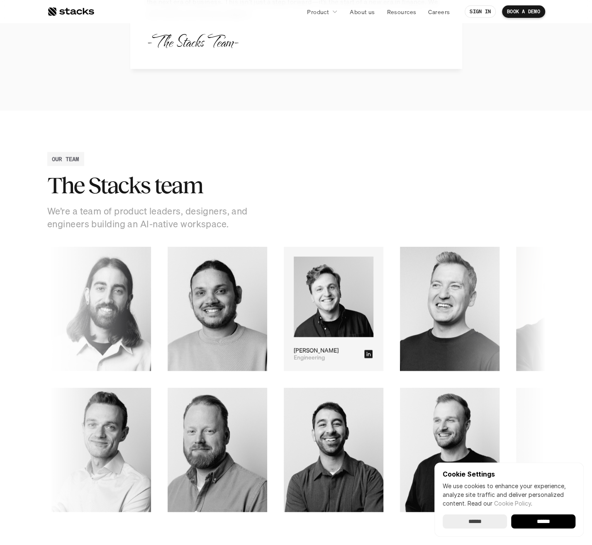 This screenshot has width=592, height=545. What do you see at coordinates (524, 12) in the screenshot?
I see `p: BOOK A DEMO` at bounding box center [524, 12].